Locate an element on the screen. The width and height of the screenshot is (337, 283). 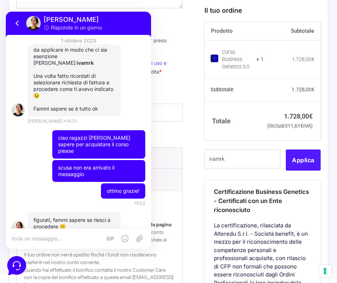
p: ottimo grazie! is located at coordinates (117, 179).